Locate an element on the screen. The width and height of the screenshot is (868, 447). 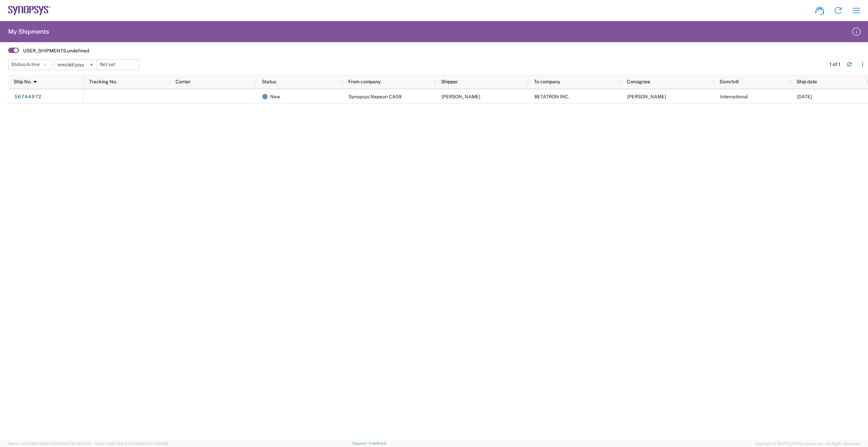
span: Tracking No. is located at coordinates (103, 82).